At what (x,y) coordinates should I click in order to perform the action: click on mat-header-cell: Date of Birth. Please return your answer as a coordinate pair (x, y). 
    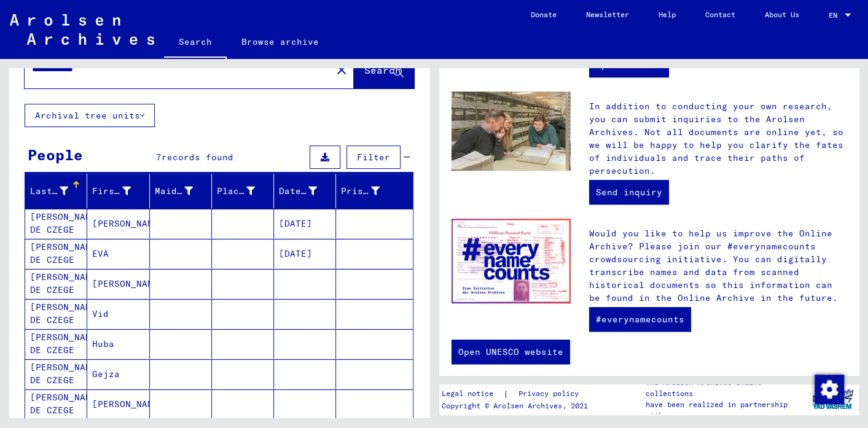
    Looking at the image, I should click on (305, 191).